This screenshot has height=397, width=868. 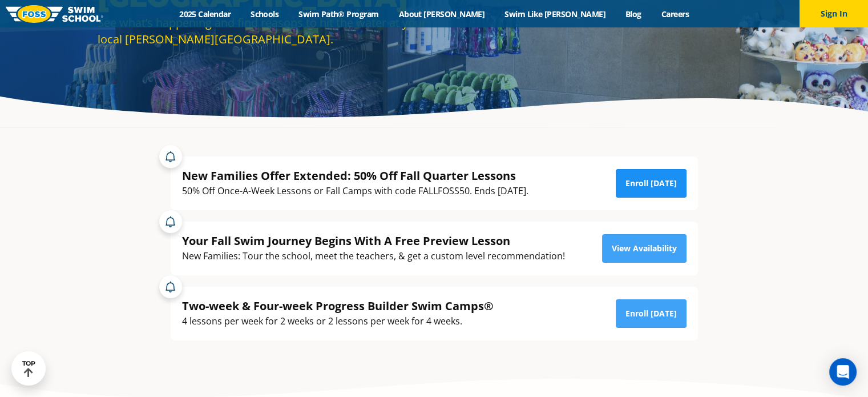 What do you see at coordinates (339, 14) in the screenshot?
I see `a: Swim Path® Program` at bounding box center [339, 14].